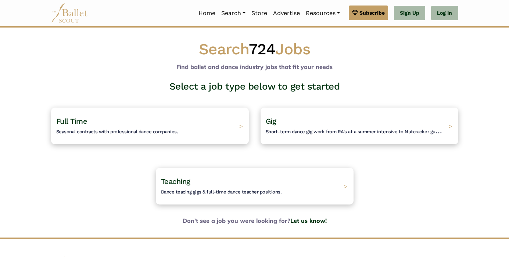 This screenshot has width=509, height=257. I want to click on b: Find ballet and dance industry jobs that fit your needs, so click(254, 67).